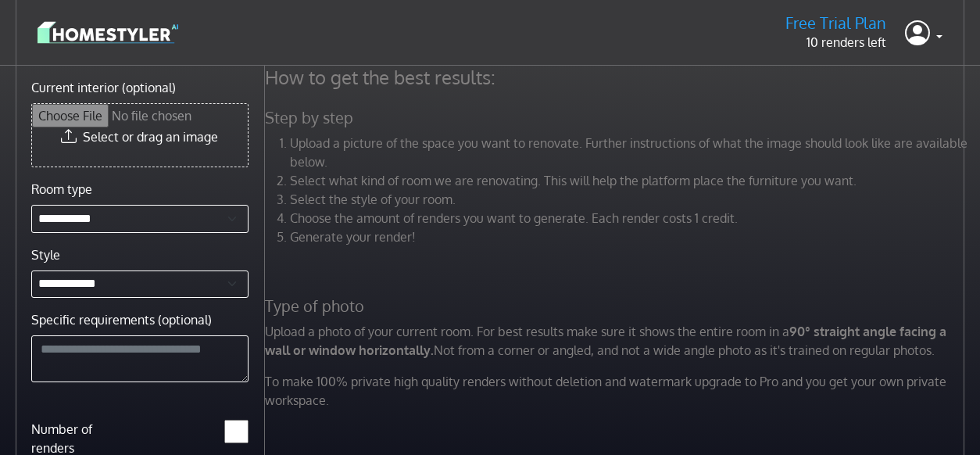 This screenshot has width=980, height=455. I want to click on h5: Free Trial Plan, so click(835, 22).